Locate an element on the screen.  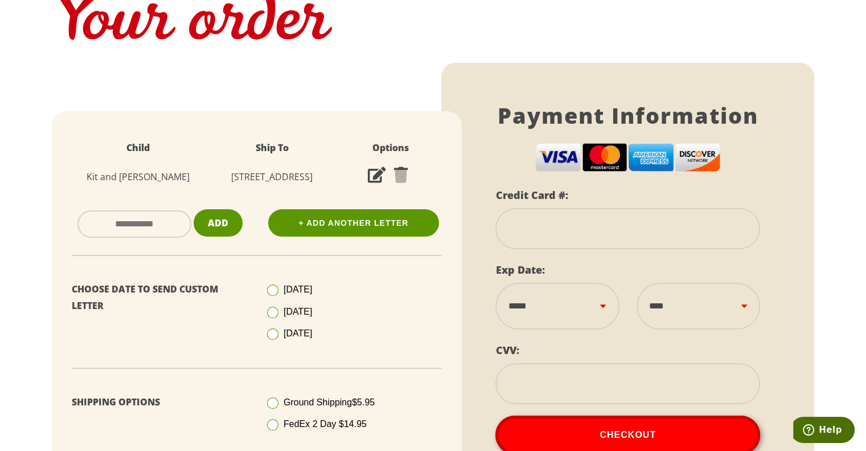
button: Add is located at coordinates (218, 223).